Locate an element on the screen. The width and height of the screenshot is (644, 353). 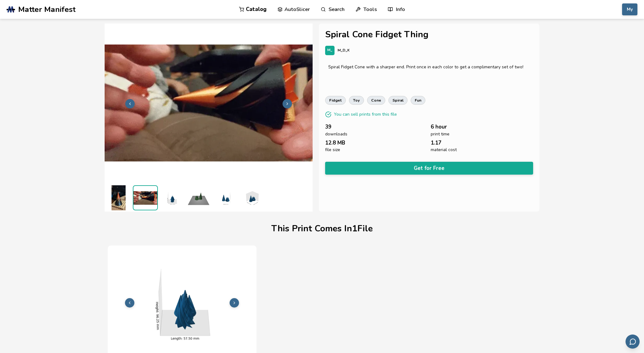
a: toy is located at coordinates (357, 101).